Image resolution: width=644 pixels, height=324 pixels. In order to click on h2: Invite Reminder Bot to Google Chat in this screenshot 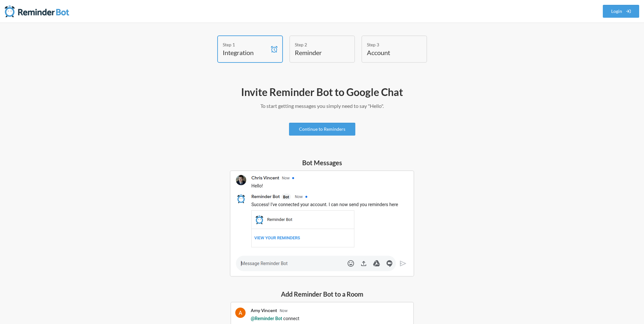, I will do `click(322, 92)`.